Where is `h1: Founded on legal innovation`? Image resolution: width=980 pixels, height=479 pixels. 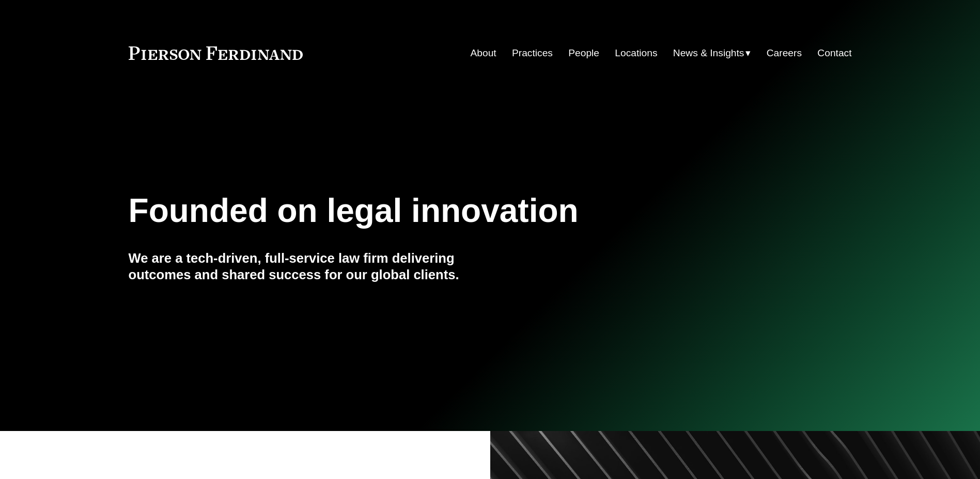 h1: Founded on legal innovation is located at coordinates (429, 210).